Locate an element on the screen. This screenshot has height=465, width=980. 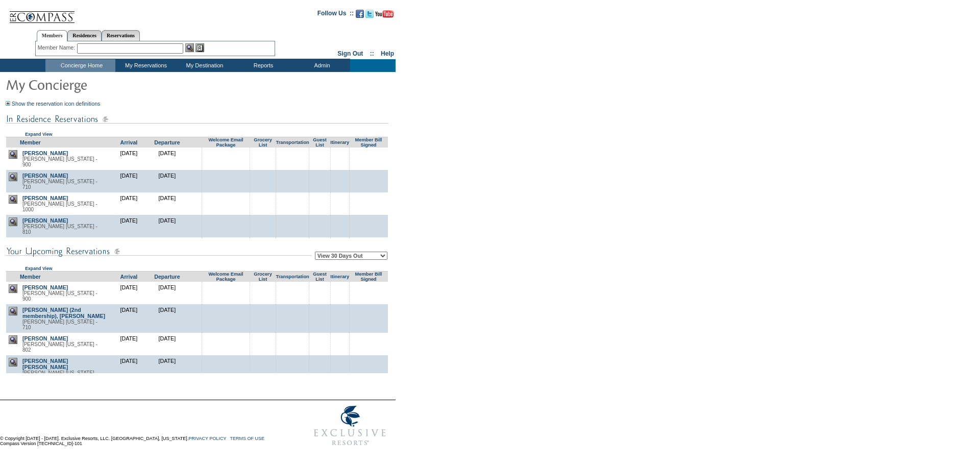
img: View is located at coordinates (189, 47).